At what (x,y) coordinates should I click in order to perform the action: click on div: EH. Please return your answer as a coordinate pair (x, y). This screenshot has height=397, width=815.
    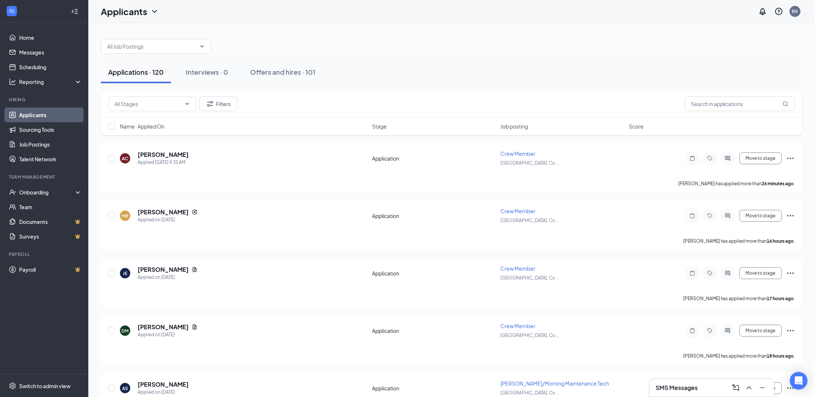
    Looking at the image, I should click on (795, 11).